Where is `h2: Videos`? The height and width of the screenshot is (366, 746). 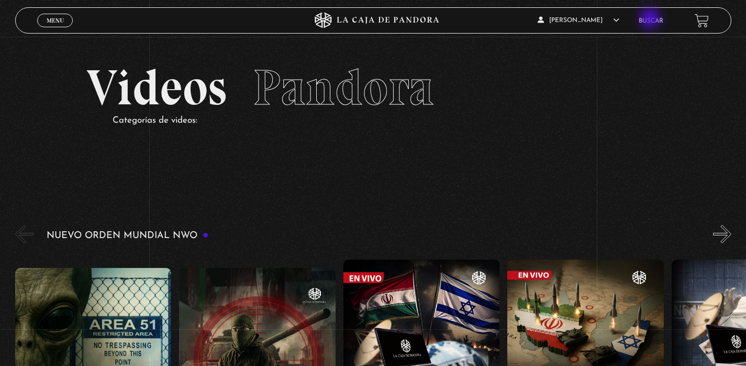
h2: Videos is located at coordinates (373, 87).